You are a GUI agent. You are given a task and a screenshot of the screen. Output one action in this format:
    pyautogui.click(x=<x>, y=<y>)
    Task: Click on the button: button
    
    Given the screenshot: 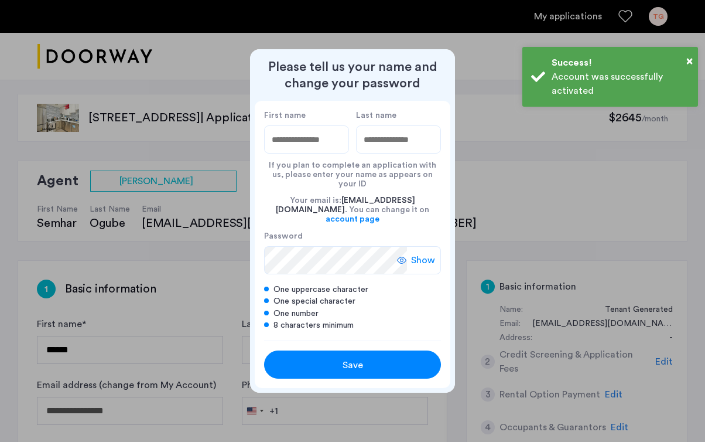 What is the action you would take?
    pyautogui.click(x=353, y=364)
    